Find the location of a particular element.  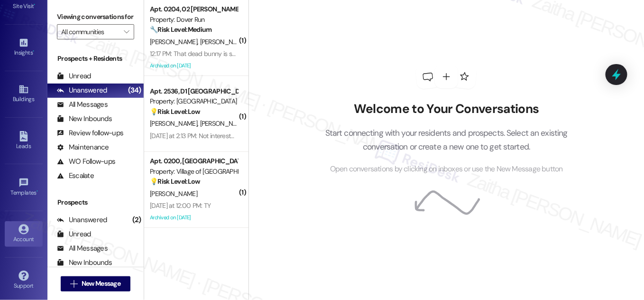

a: Leads is located at coordinates (24, 141).